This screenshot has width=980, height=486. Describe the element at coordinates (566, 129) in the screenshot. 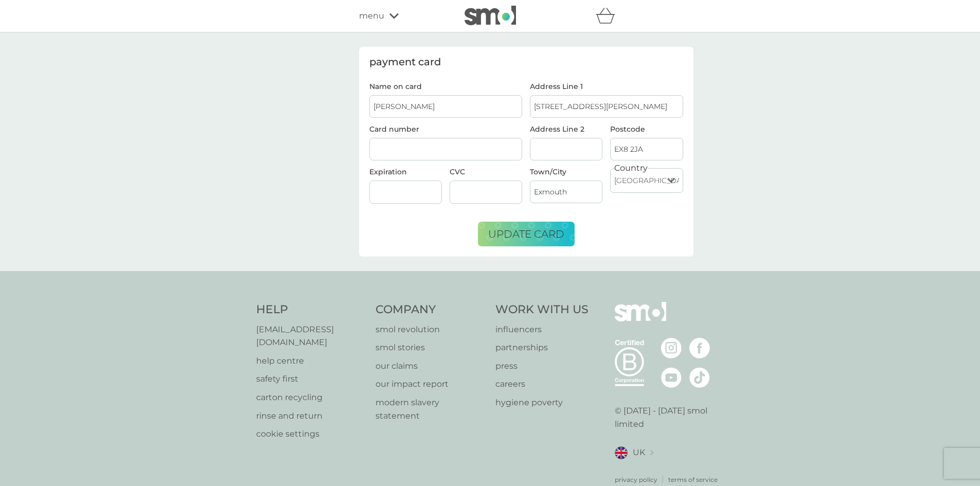

I see `label: Address Line 2` at that location.